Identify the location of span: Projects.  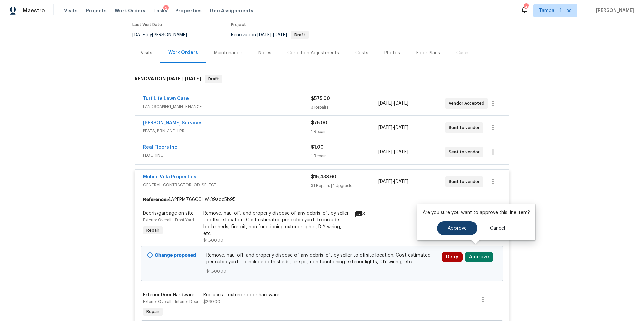
(96, 11).